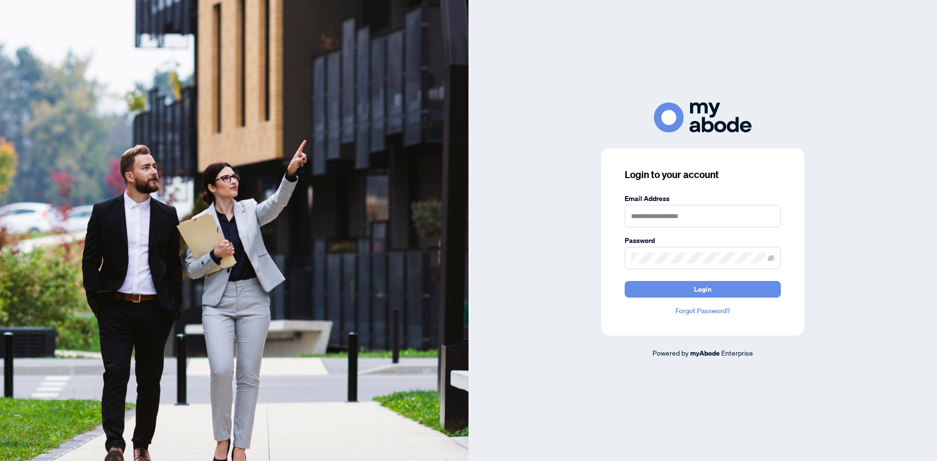  I want to click on button: Login, so click(702, 289).